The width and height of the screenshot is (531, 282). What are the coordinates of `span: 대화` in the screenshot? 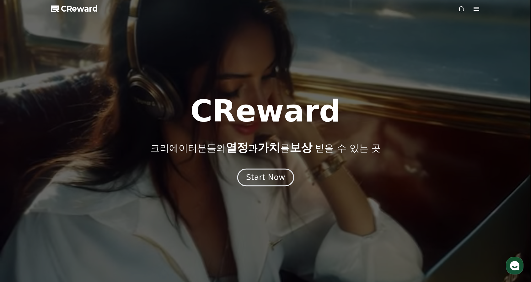 It's located at (61, 211).